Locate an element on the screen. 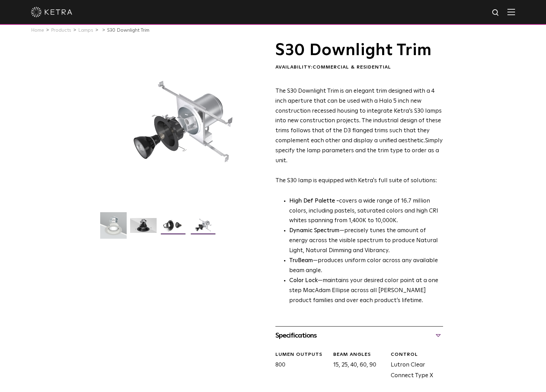 This screenshot has width=546, height=392. div: 15, 25, 40, 60, 90 is located at coordinates (356, 366).